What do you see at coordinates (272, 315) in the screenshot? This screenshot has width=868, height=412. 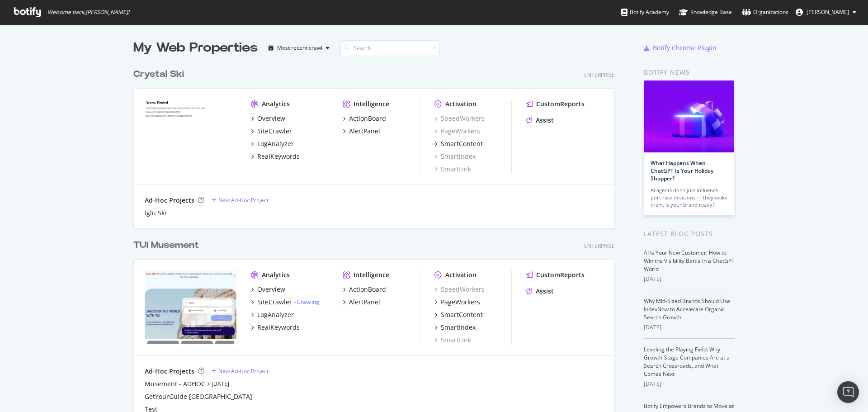 I see `a: LogAnalyzer` at bounding box center [272, 315].